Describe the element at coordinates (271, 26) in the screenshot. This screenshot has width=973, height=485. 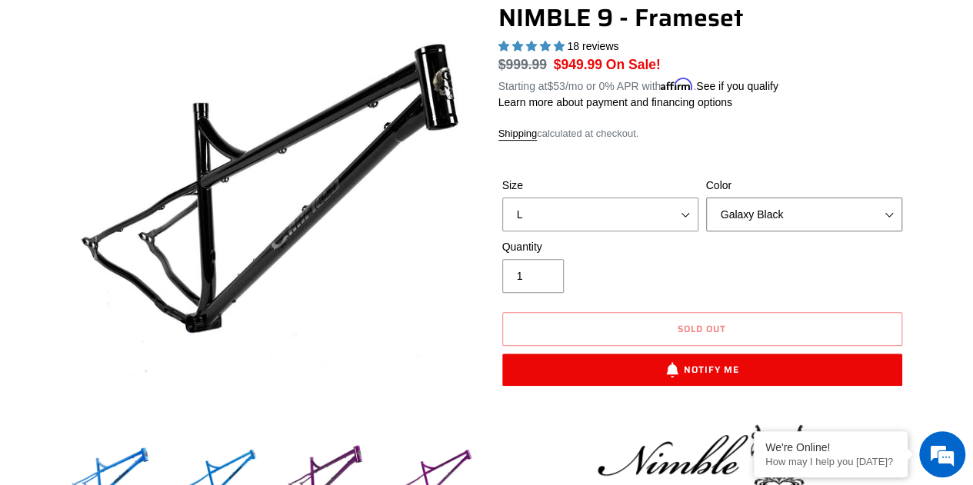
I see `div: Minimize live chat window` at that location.